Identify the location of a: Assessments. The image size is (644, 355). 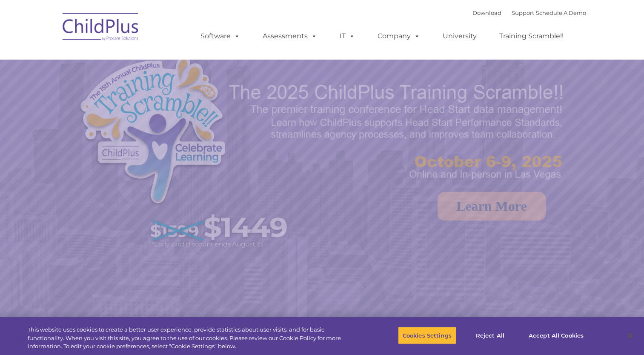
(290, 36).